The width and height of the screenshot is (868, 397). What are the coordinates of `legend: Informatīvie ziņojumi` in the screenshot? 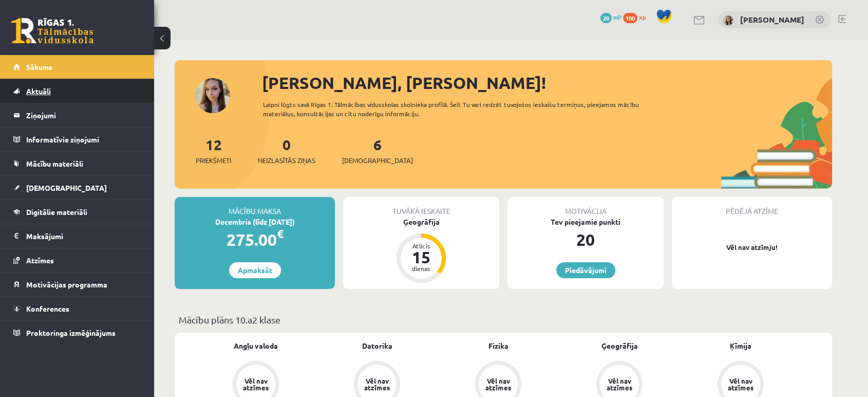 It's located at (84, 139).